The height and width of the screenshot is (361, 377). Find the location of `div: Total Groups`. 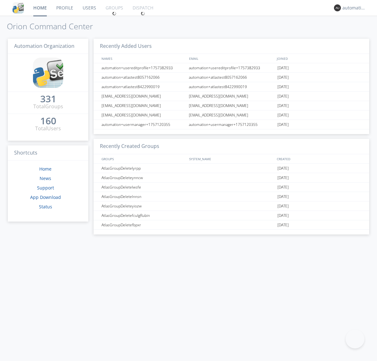

div: Total Groups is located at coordinates (48, 106).